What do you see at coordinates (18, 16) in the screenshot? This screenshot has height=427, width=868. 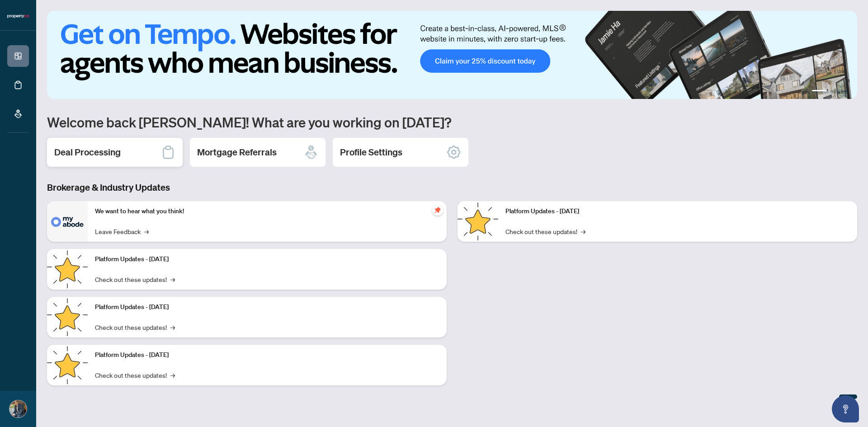 I see `img: logo` at bounding box center [18, 16].